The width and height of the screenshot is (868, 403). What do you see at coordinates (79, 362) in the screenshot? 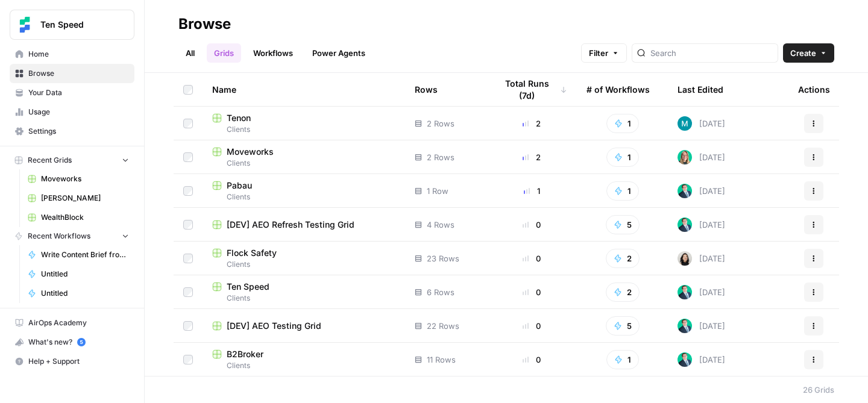
I see `span: Help + Support` at bounding box center [79, 362].